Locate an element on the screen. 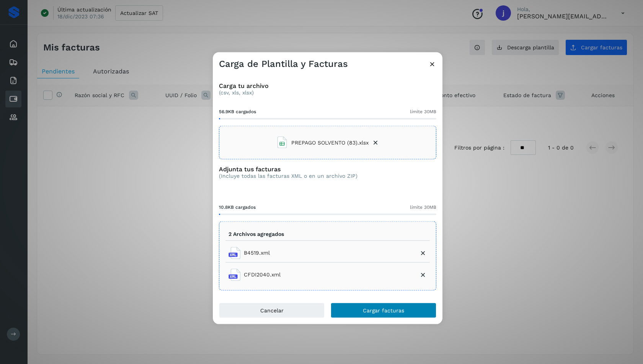 Image resolution: width=643 pixels, height=364 pixels. span: 10.8KB cargados is located at coordinates (237, 207).